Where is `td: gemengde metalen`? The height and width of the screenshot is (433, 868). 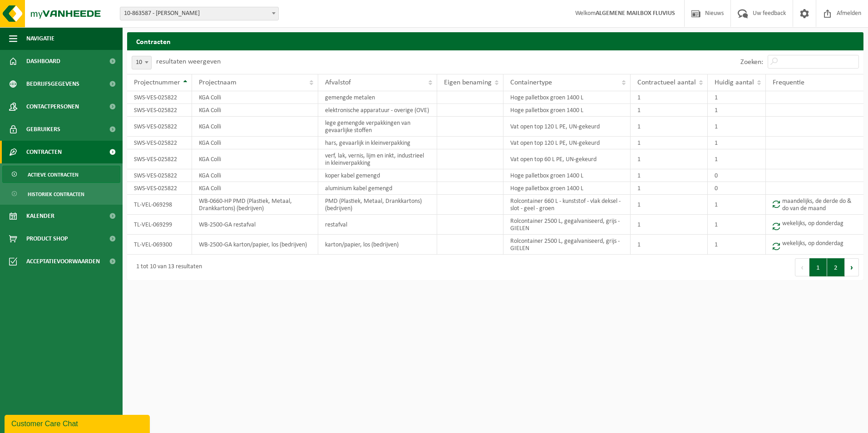 td: gemengde metalen is located at coordinates (377, 97).